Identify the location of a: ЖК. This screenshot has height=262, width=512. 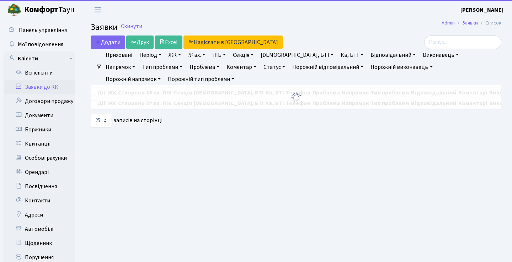
(175, 55).